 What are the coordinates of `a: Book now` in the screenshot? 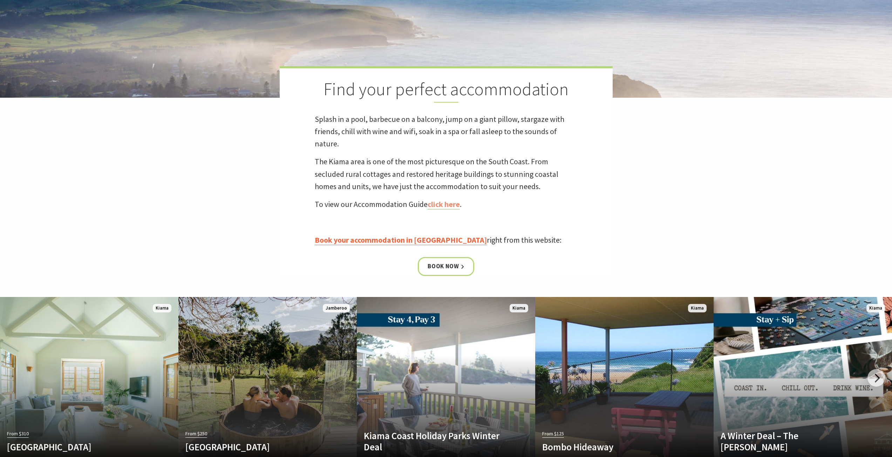 It's located at (446, 266).